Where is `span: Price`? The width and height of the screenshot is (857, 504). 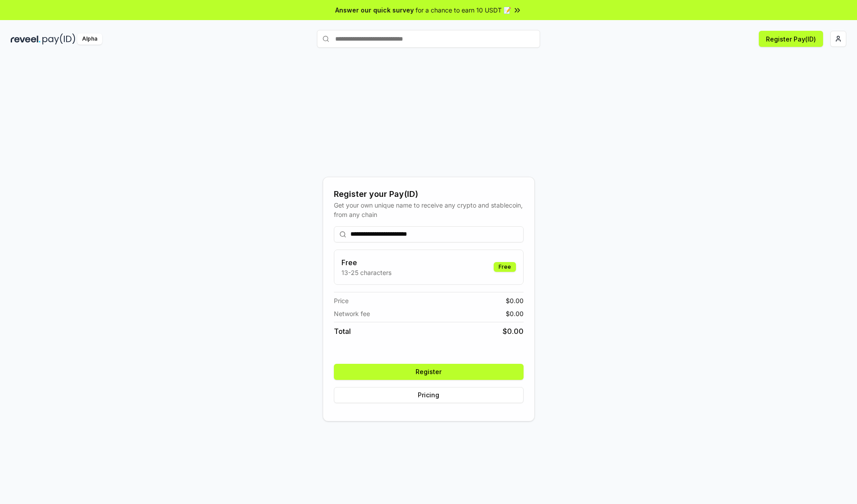 span: Price is located at coordinates (341, 301).